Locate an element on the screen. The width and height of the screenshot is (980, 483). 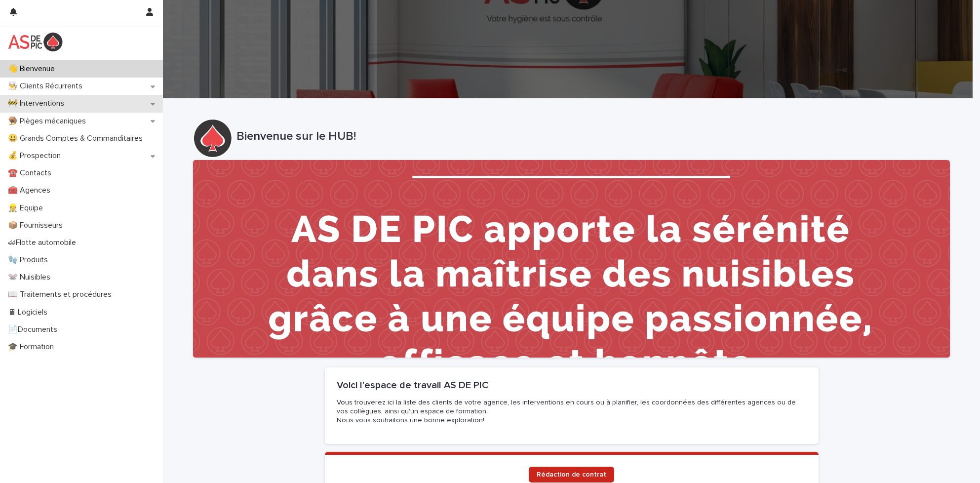
p: 👨‍🍳 Clients Récurrents is located at coordinates (47, 86).